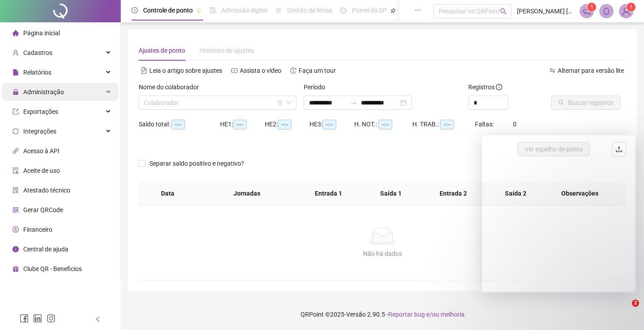  What do you see at coordinates (587, 11) in the screenshot?
I see `span: notification` at bounding box center [587, 11].